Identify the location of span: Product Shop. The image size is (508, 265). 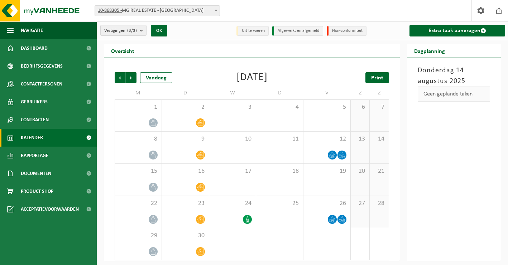
(37, 192).